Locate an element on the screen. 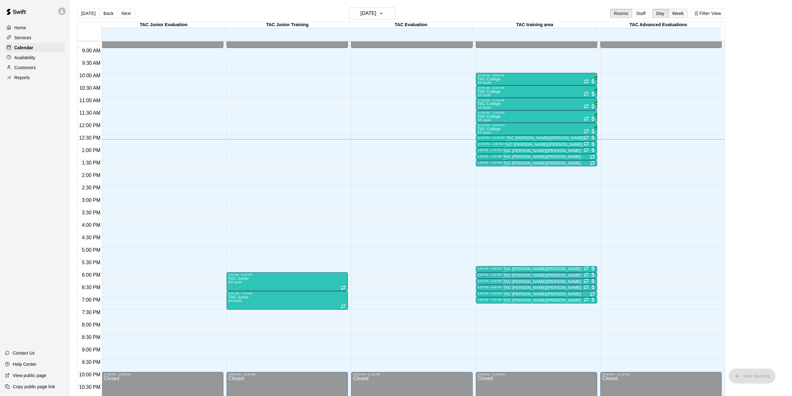  span: 2/4 spots filled is located at coordinates (510, 303).